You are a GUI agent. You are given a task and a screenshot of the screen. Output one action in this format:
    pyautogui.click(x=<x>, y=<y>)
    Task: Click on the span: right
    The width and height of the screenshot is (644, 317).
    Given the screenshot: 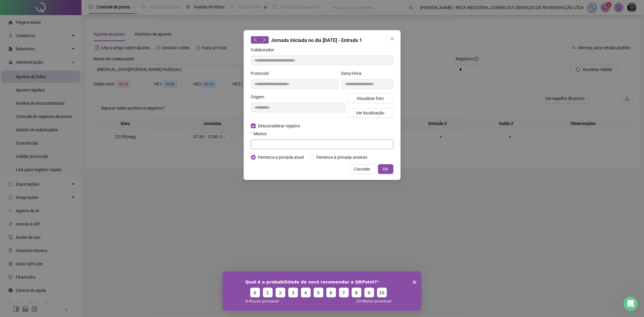 What is the action you would take?
    pyautogui.click(x=264, y=40)
    